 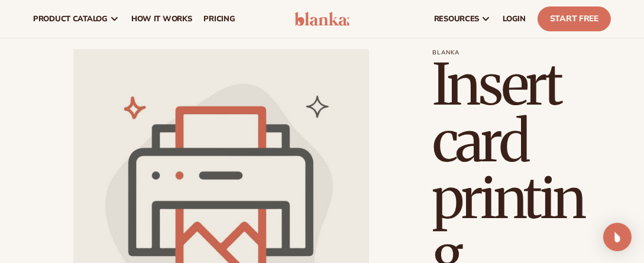 I want to click on span: resources, so click(x=457, y=19).